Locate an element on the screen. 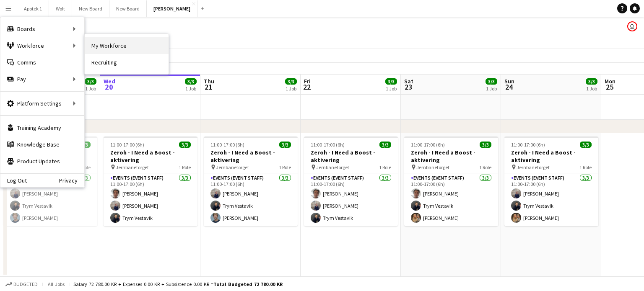  span: 22 is located at coordinates (306, 87).